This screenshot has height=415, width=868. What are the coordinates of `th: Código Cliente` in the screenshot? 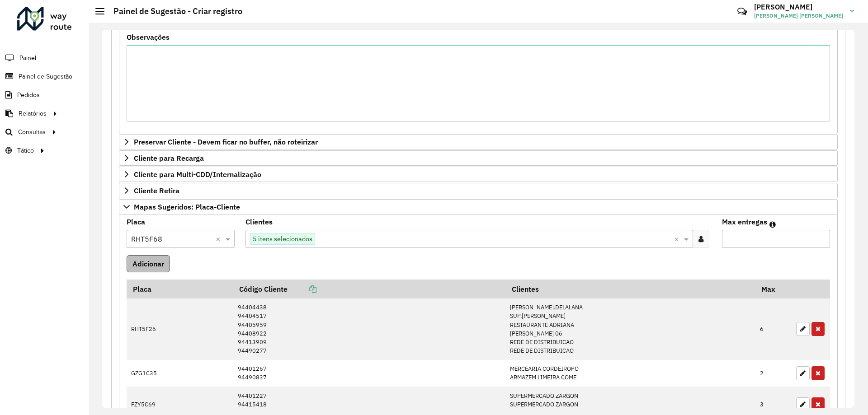 It's located at (369, 289).